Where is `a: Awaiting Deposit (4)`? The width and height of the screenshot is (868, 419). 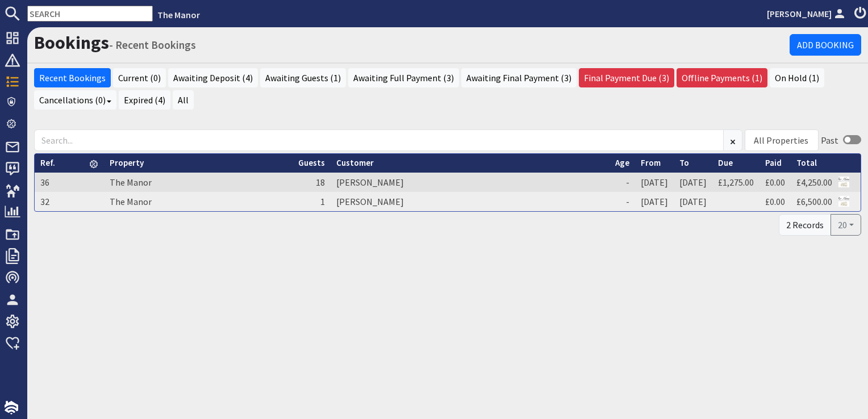 a: Awaiting Deposit (4) is located at coordinates (213, 78).